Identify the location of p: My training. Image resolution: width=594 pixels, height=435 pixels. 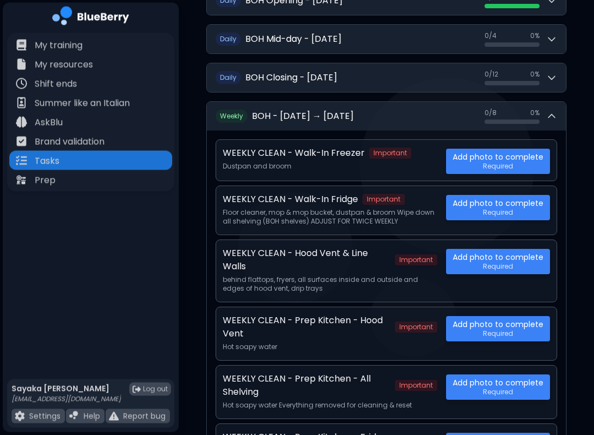
(58, 46).